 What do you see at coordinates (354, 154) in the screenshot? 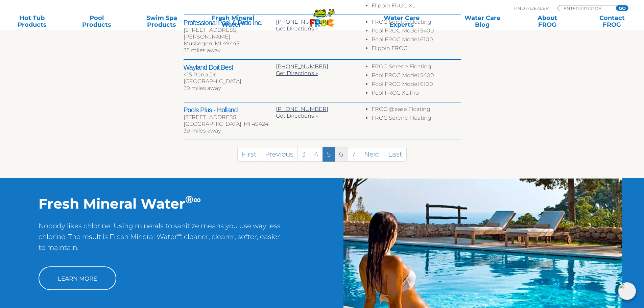
I see `a: 7` at bounding box center [354, 154].